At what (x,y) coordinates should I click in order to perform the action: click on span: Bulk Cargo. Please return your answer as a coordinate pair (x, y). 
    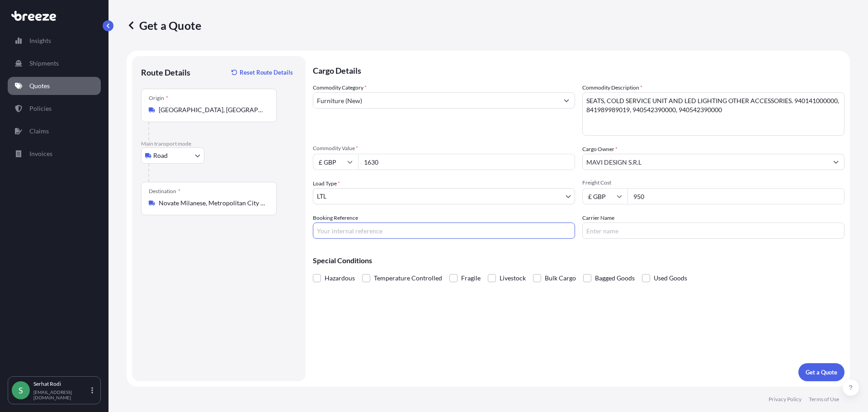
    Looking at the image, I should click on (560, 278).